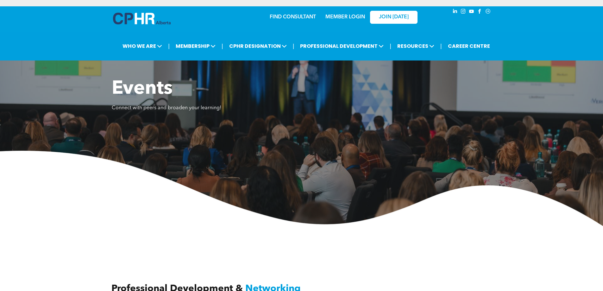 The image size is (603, 291). What do you see at coordinates (342, 46) in the screenshot?
I see `span: PROFESSIONAL DEVELOPMENT` at bounding box center [342, 46].